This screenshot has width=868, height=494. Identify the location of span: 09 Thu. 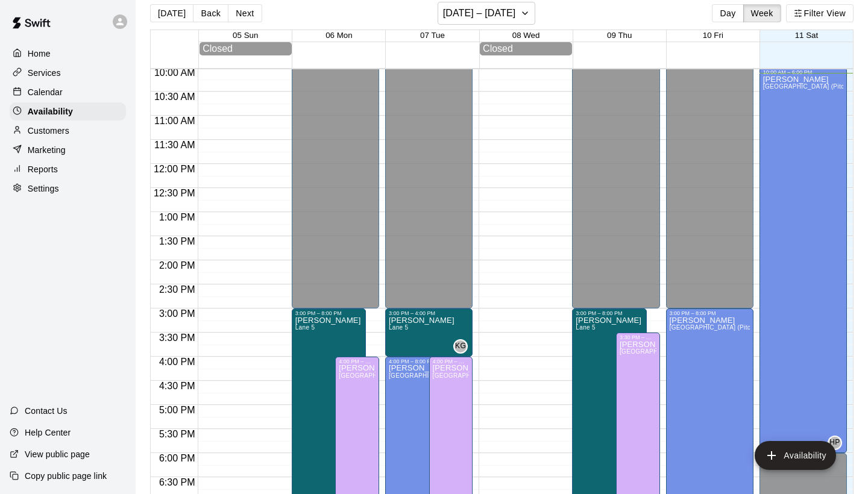
(619, 35).